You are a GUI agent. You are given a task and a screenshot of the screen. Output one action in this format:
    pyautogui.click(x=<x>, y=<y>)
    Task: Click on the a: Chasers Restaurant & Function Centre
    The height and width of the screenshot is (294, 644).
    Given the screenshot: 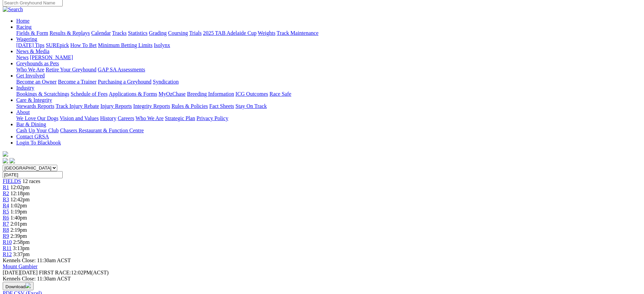 What is the action you would take?
    pyautogui.click(x=102, y=130)
    